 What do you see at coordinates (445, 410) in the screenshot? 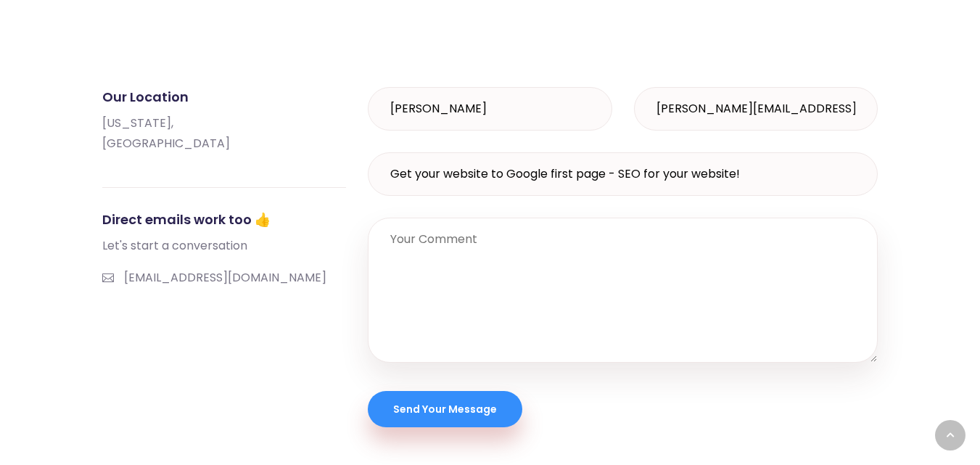
I see `span: Send Your Message` at bounding box center [445, 410].